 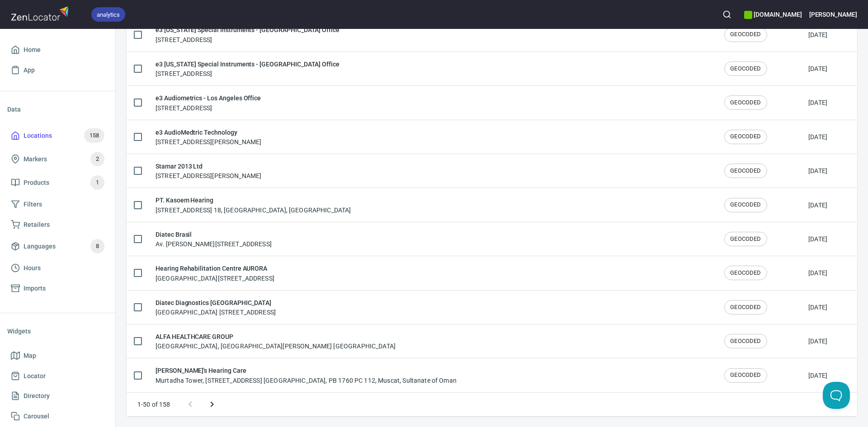 What do you see at coordinates (213, 235) in the screenshot?
I see `h6: Diatec Brasil` at bounding box center [213, 235].